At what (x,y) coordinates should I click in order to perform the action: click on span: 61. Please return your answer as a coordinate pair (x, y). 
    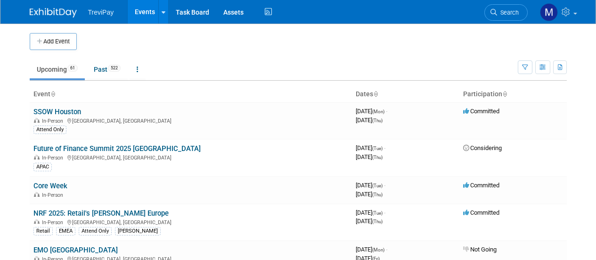
    Looking at the image, I should click on (73, 68).